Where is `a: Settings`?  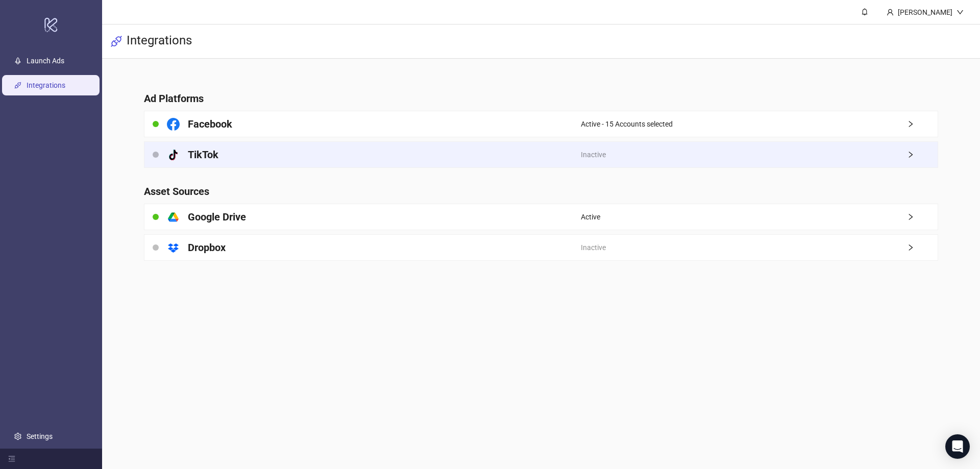
a: Settings is located at coordinates (39, 437).